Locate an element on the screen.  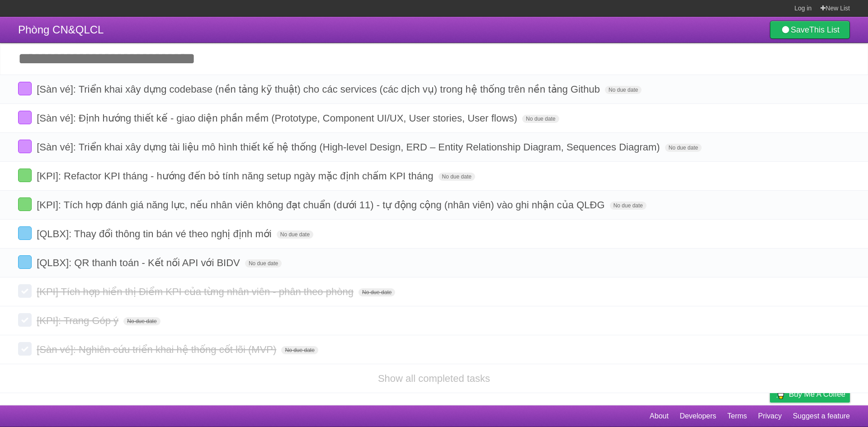
a: Developers is located at coordinates (698, 417).